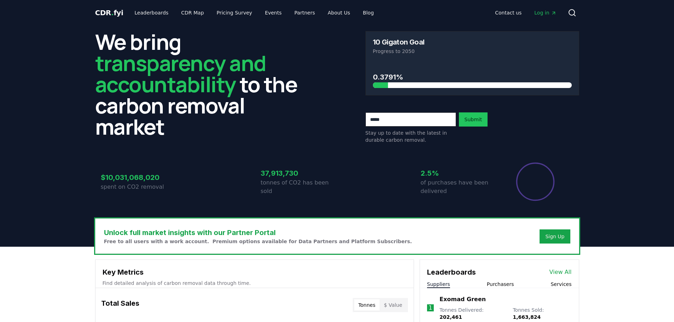 The image size is (674, 322). What do you see at coordinates (258, 242) in the screenshot?
I see `p: Free to all users with a work account. Premium options available for Data Partners and Platform S...` at bounding box center [258, 242].